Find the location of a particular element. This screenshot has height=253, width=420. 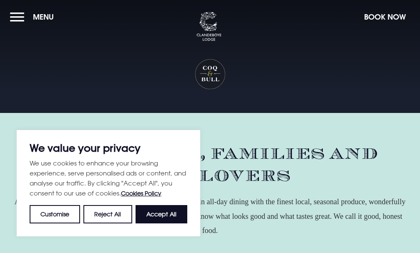

h2: For friends, families and food lovers is located at coordinates (210, 164).